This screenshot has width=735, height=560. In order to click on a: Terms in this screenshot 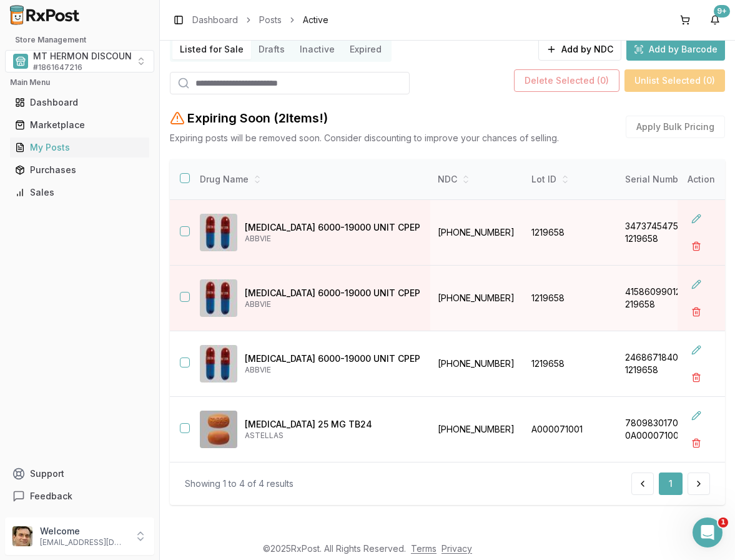, I will do `click(423, 548)`.